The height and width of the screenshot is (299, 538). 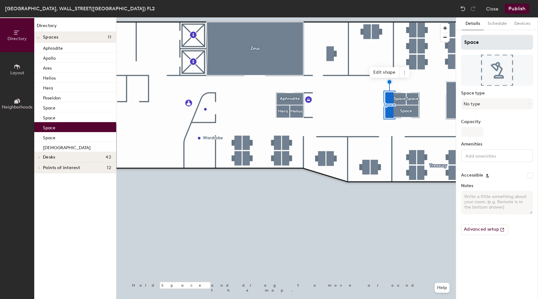 I want to click on button: No type, so click(x=497, y=104).